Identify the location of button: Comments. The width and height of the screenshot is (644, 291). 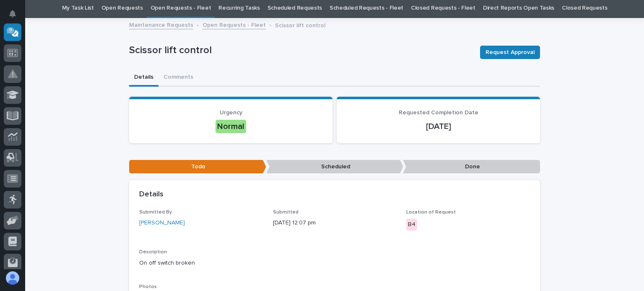
(178, 78).